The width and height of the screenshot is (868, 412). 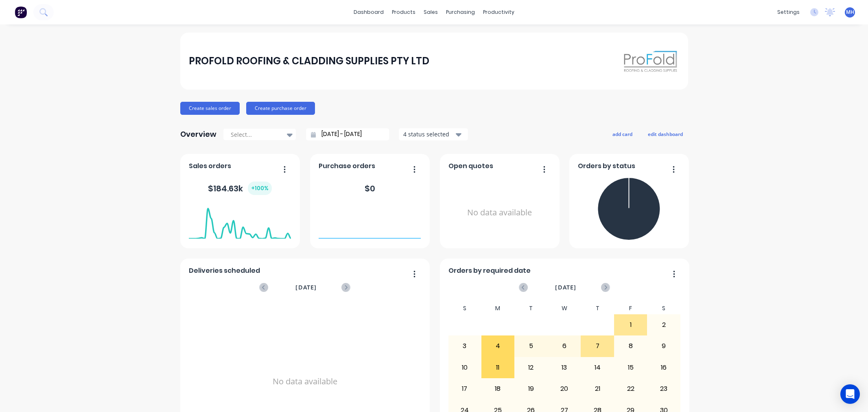 What do you see at coordinates (531, 346) in the screenshot?
I see `div: 5` at bounding box center [531, 346].